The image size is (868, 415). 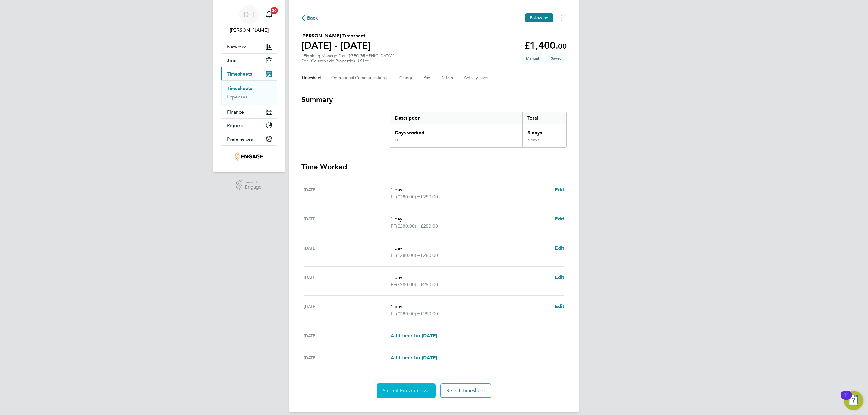 I want to click on button: Preferences, so click(x=249, y=139).